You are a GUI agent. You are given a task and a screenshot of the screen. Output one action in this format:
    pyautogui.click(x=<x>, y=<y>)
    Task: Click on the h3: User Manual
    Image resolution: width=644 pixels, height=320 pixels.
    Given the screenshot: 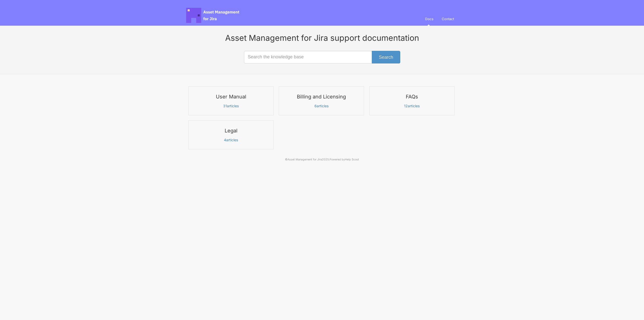 What is the action you would take?
    pyautogui.click(x=231, y=97)
    